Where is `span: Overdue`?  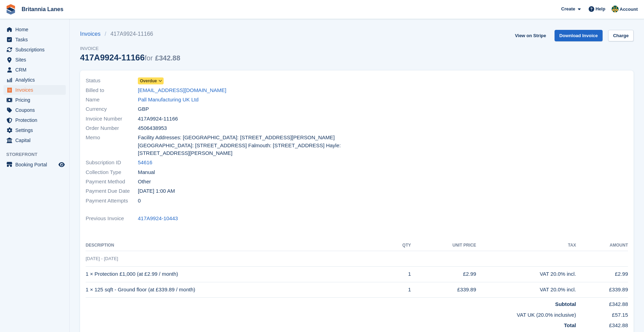
span: Overdue is located at coordinates (149, 81).